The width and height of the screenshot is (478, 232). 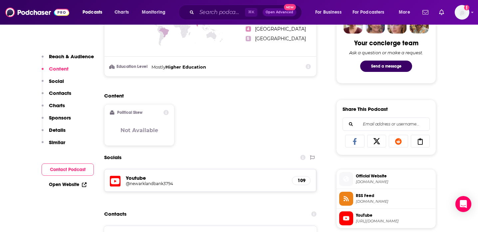 I want to click on a: Share on Facebook, so click(x=355, y=141).